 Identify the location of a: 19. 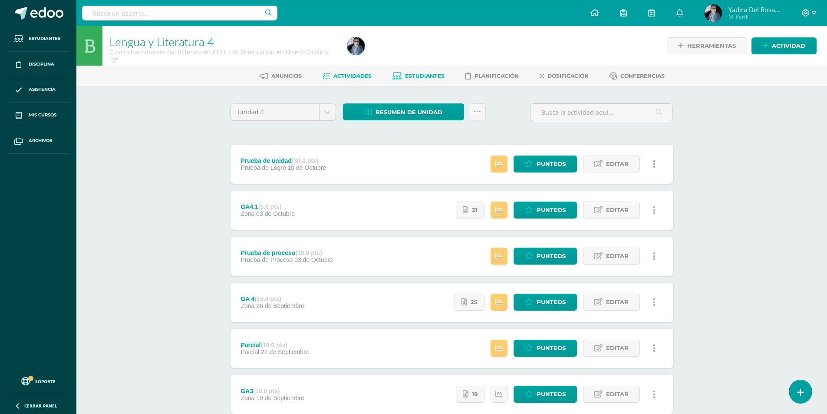
(470, 394).